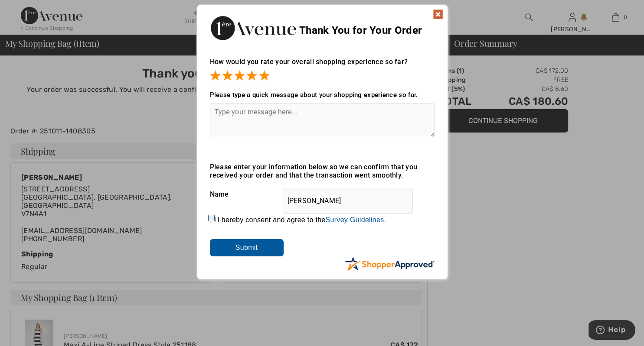 The height and width of the screenshot is (346, 644). What do you see at coordinates (301, 220) in the screenshot?
I see `label: I hereby consent and agree to the` at bounding box center [301, 220].